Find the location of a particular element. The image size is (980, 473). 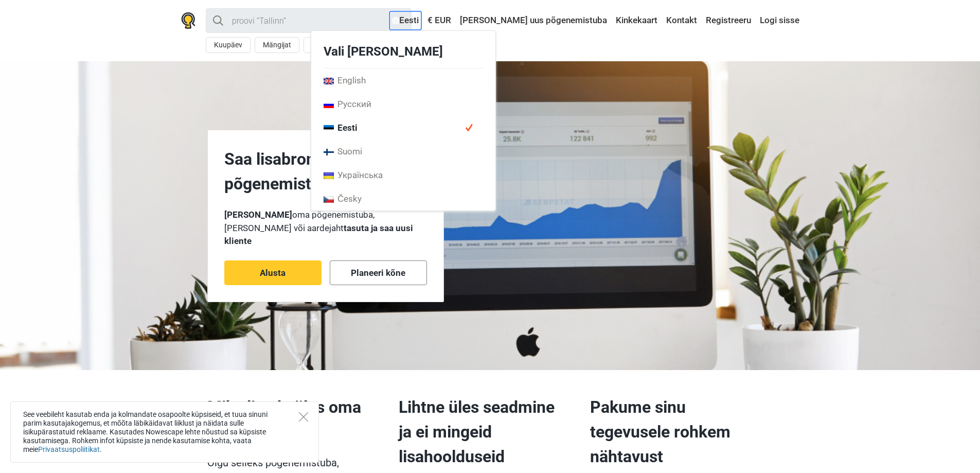

a: Planeeri kõne is located at coordinates (378, 273).